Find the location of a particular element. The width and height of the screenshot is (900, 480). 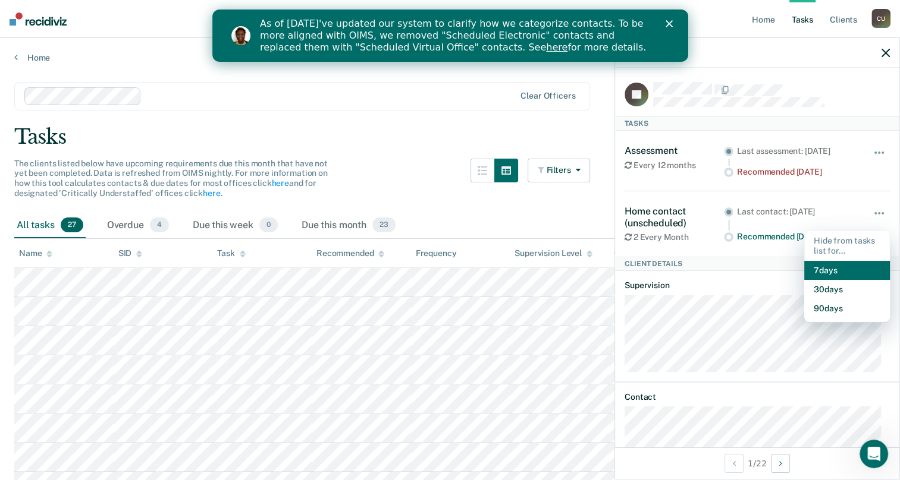

span: The clients listed below have upcoming requirements due this month that have not yet been complet... is located at coordinates (171, 178).